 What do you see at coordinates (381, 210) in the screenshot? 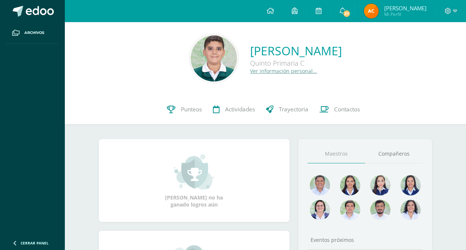
I see `img: 54c759e5b9bb94252904e19d2c113a42.png` at bounding box center [381, 210].